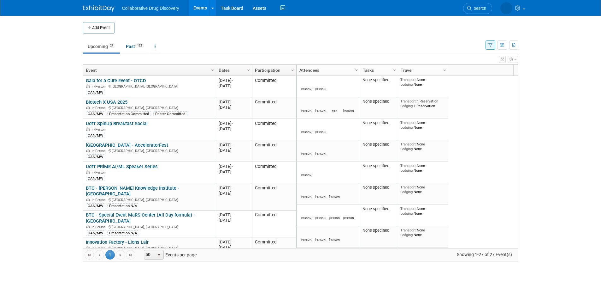 This screenshot has width=601, height=288. Describe the element at coordinates (445, 69) in the screenshot. I see `a: Column Settings` at that location.